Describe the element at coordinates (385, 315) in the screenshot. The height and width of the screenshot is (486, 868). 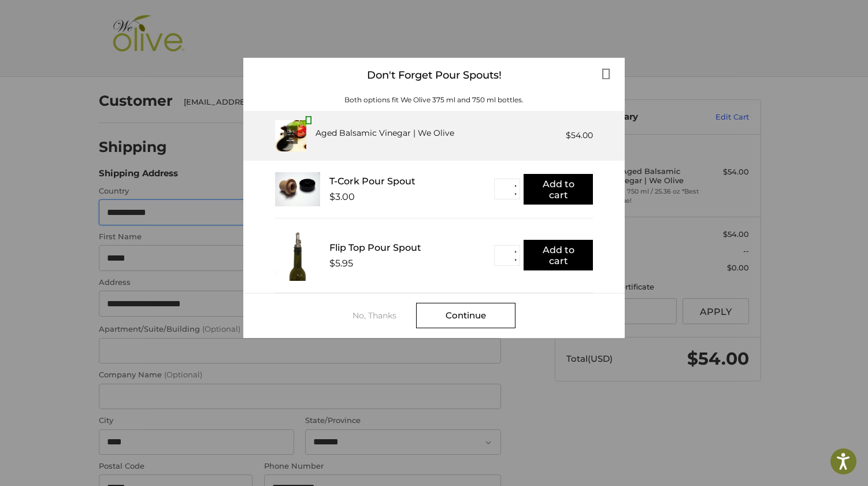
I see `div: No, Thanks` at that location.